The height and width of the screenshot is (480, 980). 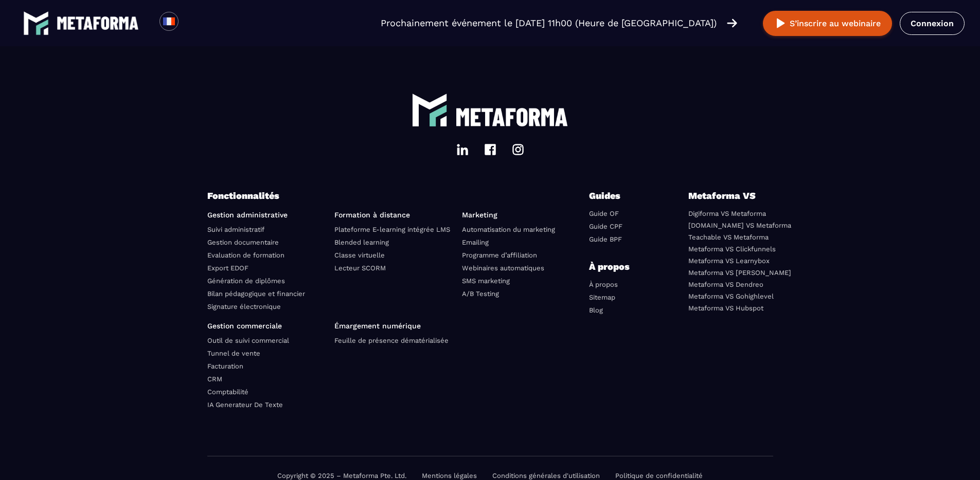 What do you see at coordinates (248, 340) in the screenshot?
I see `a: Outil de suivi commercial` at bounding box center [248, 340].